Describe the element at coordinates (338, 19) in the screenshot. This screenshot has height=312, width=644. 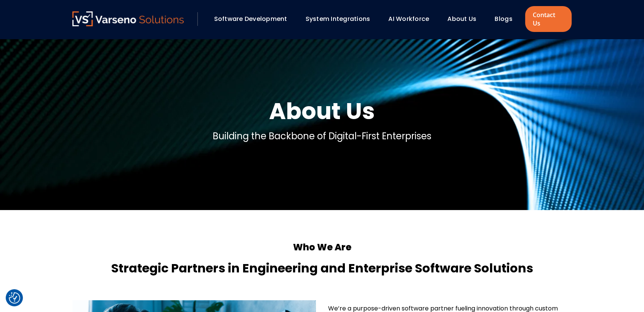
I see `a: System Integrations` at that location.